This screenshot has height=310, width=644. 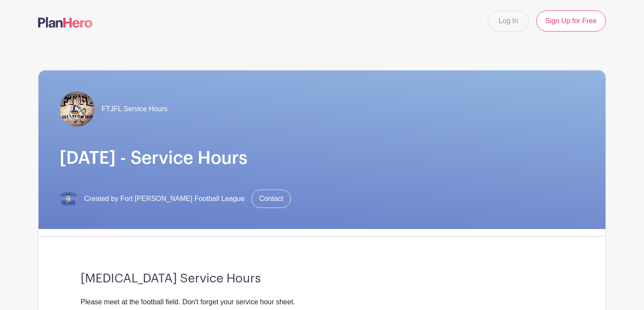 I want to click on a: Sign Up for Free, so click(x=571, y=21).